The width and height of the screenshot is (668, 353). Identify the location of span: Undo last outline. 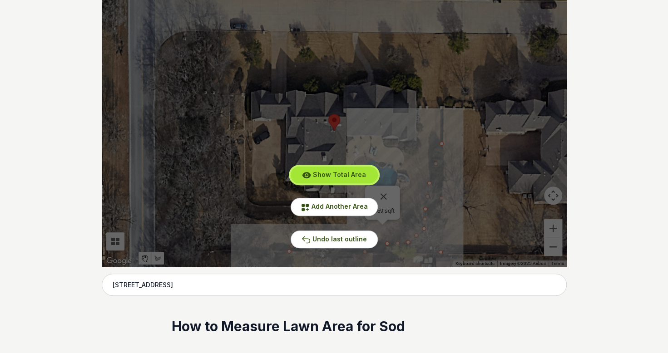
(340, 239).